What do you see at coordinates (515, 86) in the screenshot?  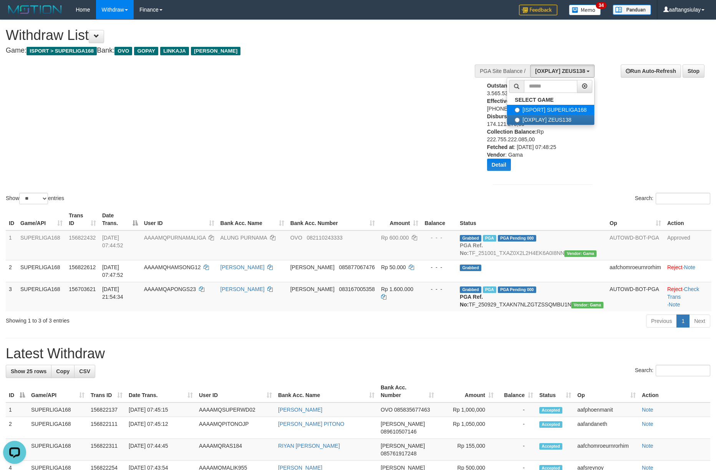 I see `b: Outstanding Balance:` at bounding box center [515, 86].